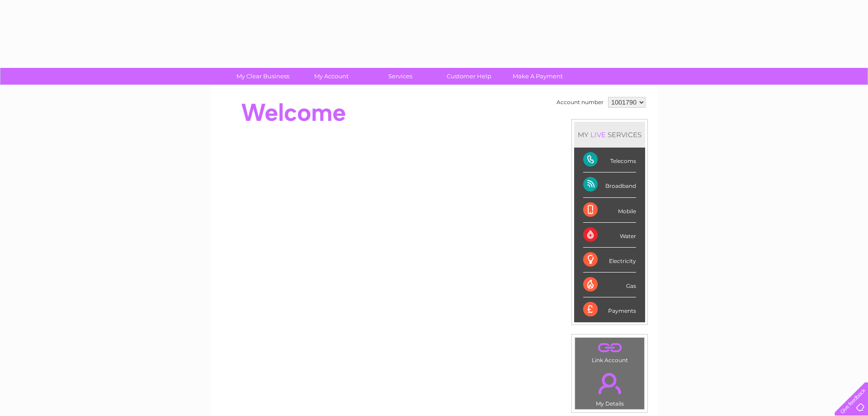  Describe the element at coordinates (598, 134) in the screenshot. I see `div: LIVE` at that location.